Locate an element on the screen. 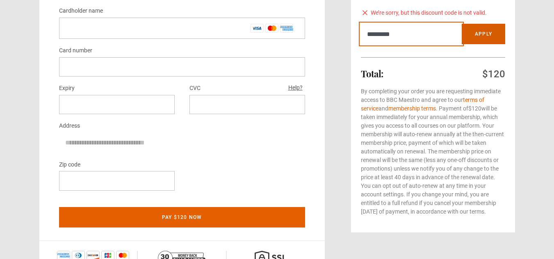  label: Card number is located at coordinates (75, 51).